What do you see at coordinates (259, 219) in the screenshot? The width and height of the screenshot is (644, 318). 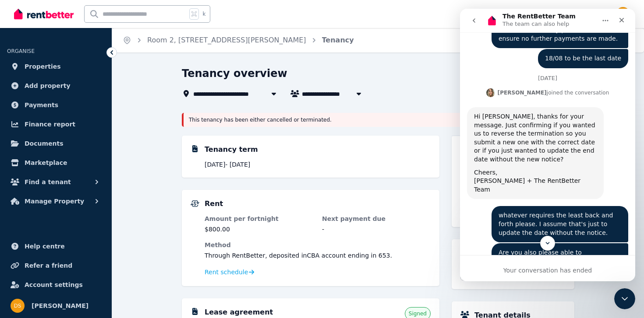 I see `dt: Amount per fortnight` at bounding box center [259, 219].